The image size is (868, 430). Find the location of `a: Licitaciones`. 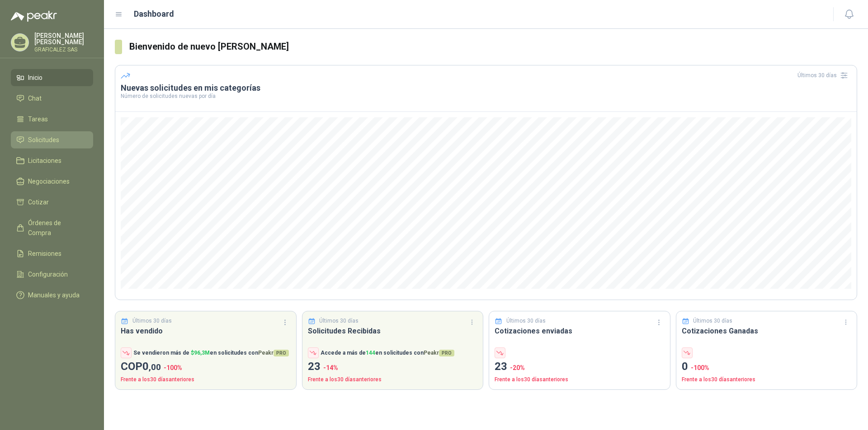

a: Licitaciones is located at coordinates (52, 161).